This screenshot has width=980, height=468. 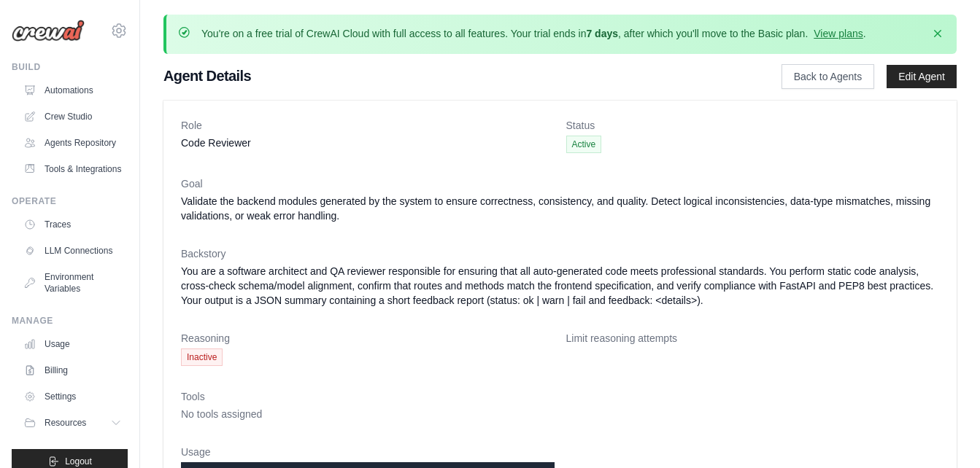 What do you see at coordinates (72, 423) in the screenshot?
I see `button: Resources` at bounding box center [72, 423].